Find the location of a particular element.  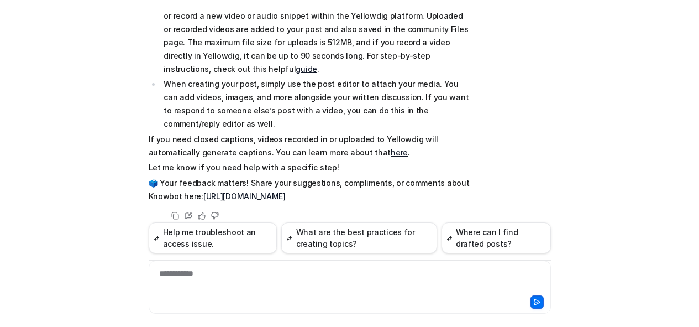

p: If you need closed captions, videos recorded in or uploaded to Yellowdig will automatically gener... is located at coordinates (310, 146).